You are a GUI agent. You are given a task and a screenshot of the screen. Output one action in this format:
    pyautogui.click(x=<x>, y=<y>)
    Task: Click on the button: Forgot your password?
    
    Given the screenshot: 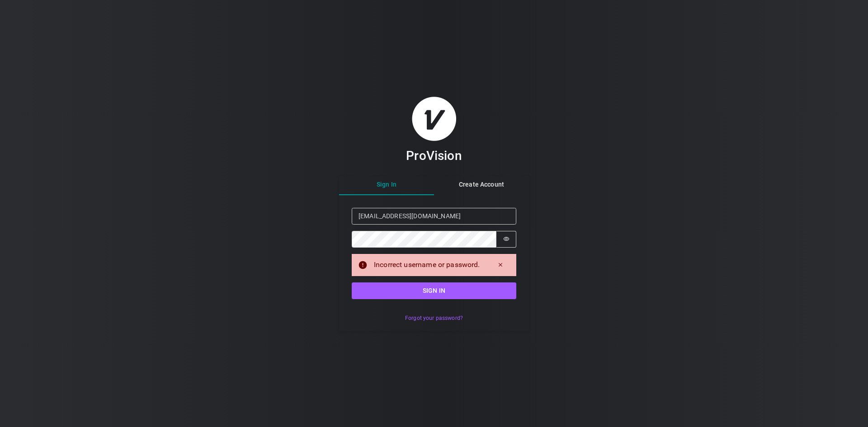 What is the action you would take?
    pyautogui.click(x=433, y=318)
    